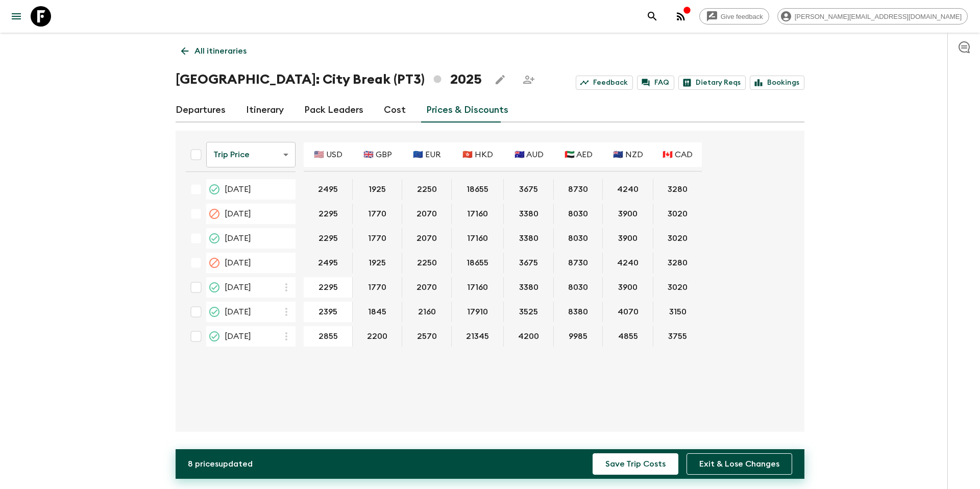 The image size is (980, 489). What do you see at coordinates (377, 312) in the screenshot?
I see `div: 25 Nov 2025; 🇬🇧 GBP` at bounding box center [377, 312].